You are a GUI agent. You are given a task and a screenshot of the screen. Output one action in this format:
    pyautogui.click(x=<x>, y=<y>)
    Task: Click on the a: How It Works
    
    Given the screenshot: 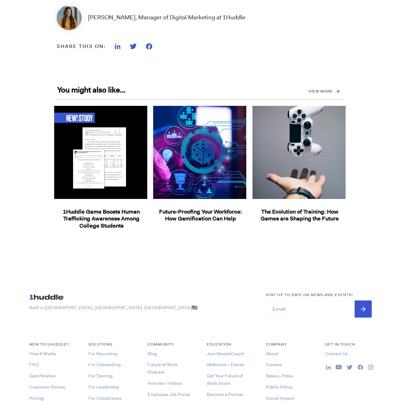 What is the action you would take?
    pyautogui.click(x=43, y=354)
    